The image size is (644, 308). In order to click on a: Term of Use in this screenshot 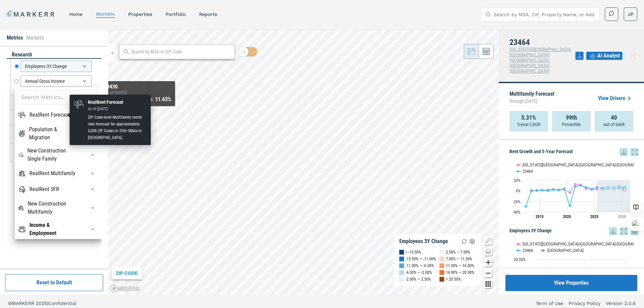, I will do `click(550, 303)`.